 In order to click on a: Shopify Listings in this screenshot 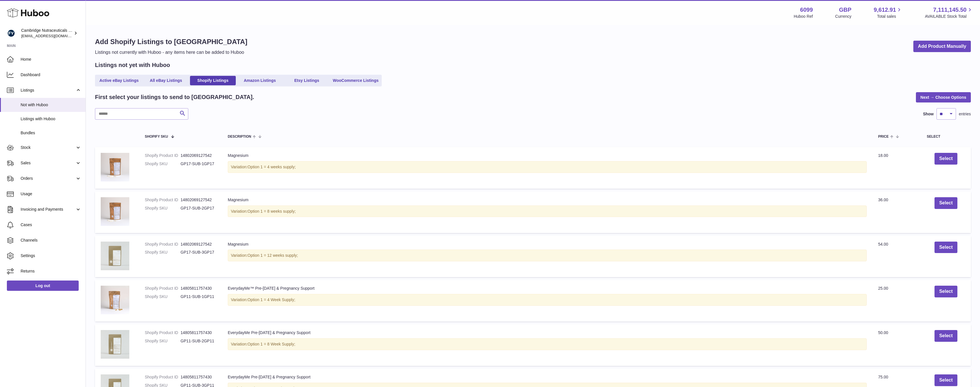, I will do `click(213, 80)`.